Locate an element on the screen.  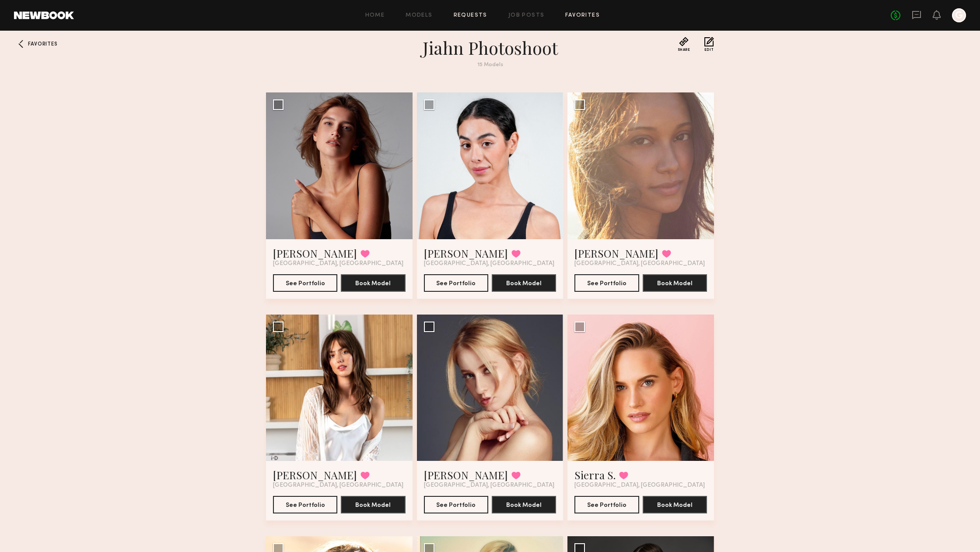
span: Favorites is located at coordinates (42, 44).